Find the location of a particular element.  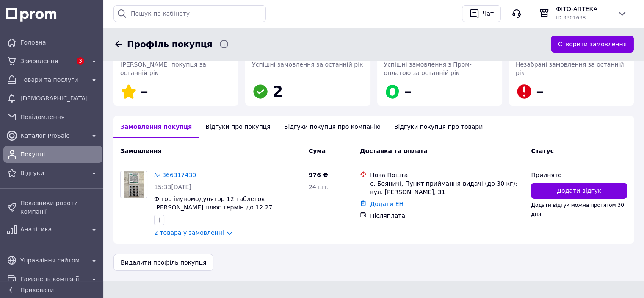

img: Фото товару is located at coordinates (134, 184).